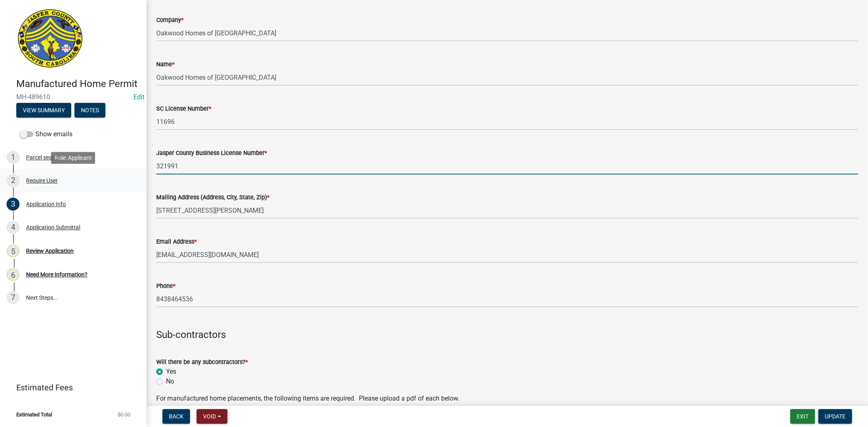  I want to click on button: Back, so click(176, 417).